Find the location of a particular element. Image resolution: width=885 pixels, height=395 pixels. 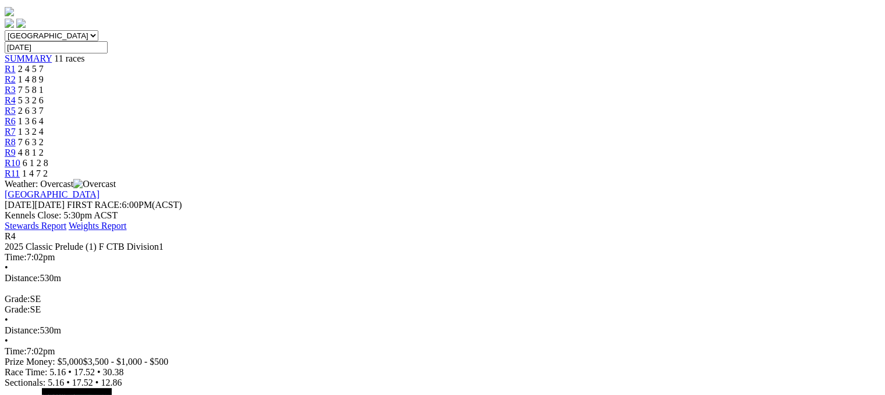

span: Sectionals: is located at coordinates (25, 383).